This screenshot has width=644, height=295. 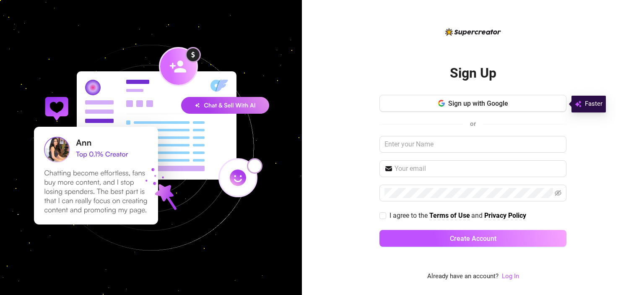 What do you see at coordinates (473, 124) in the screenshot?
I see `span: or` at bounding box center [473, 124].